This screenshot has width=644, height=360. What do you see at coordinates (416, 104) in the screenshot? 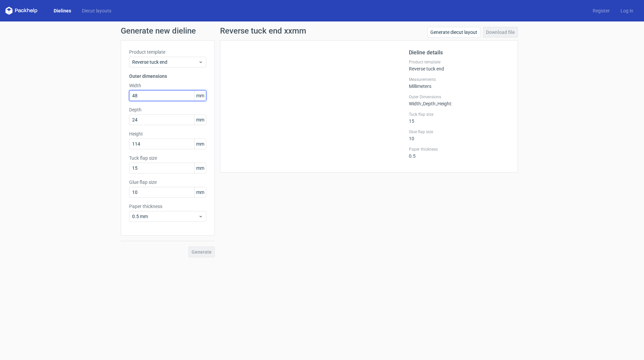
I see `span: Width :` at bounding box center [416, 104].